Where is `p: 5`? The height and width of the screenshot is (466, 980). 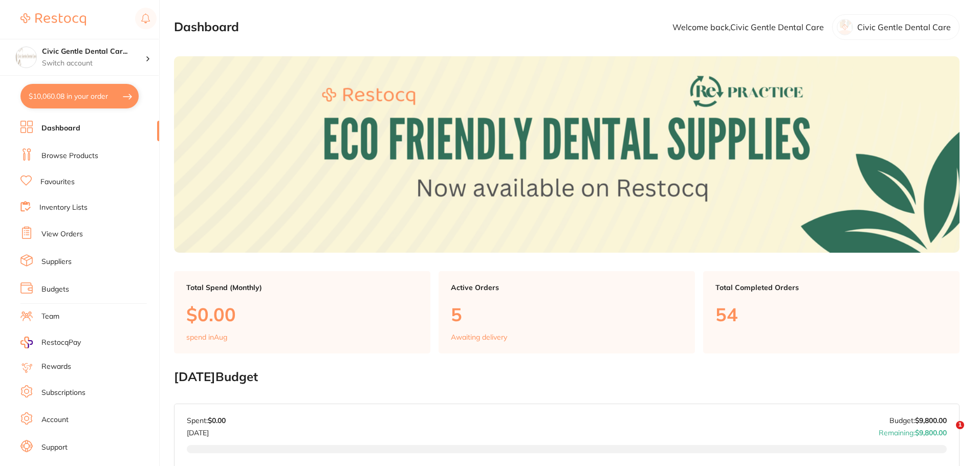
p: 5 is located at coordinates (566, 314).